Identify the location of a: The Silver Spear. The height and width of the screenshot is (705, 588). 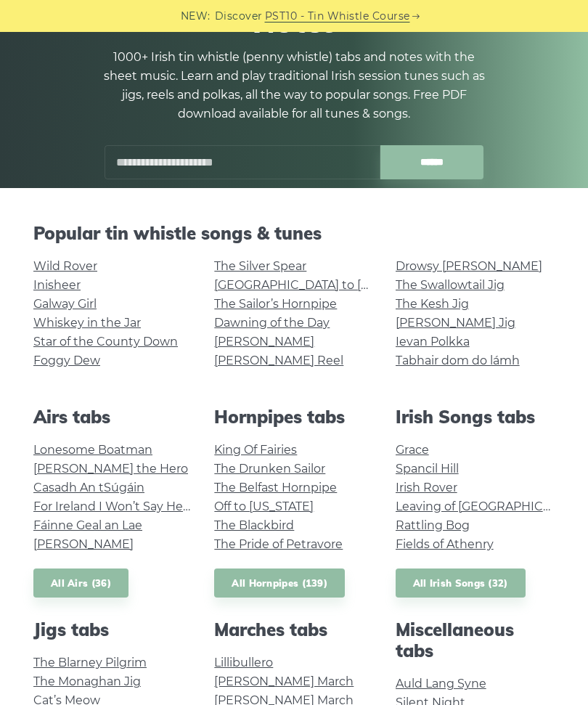
(260, 266).